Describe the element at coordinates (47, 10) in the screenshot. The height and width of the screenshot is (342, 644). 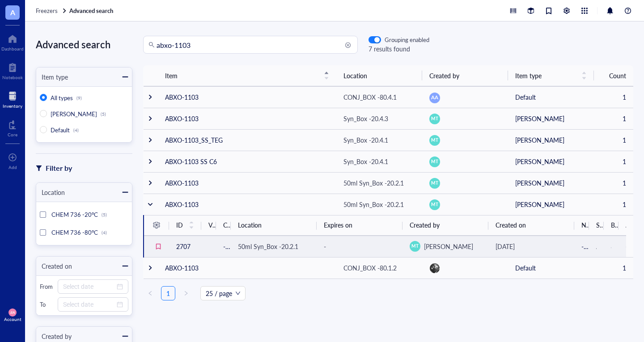
I see `span: Freezers` at that location.